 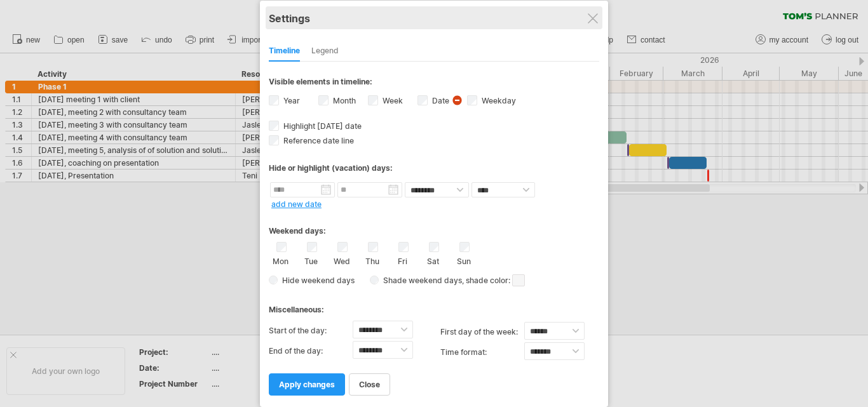 What do you see at coordinates (311, 331) in the screenshot?
I see `label: Start of the day:` at bounding box center [311, 331].